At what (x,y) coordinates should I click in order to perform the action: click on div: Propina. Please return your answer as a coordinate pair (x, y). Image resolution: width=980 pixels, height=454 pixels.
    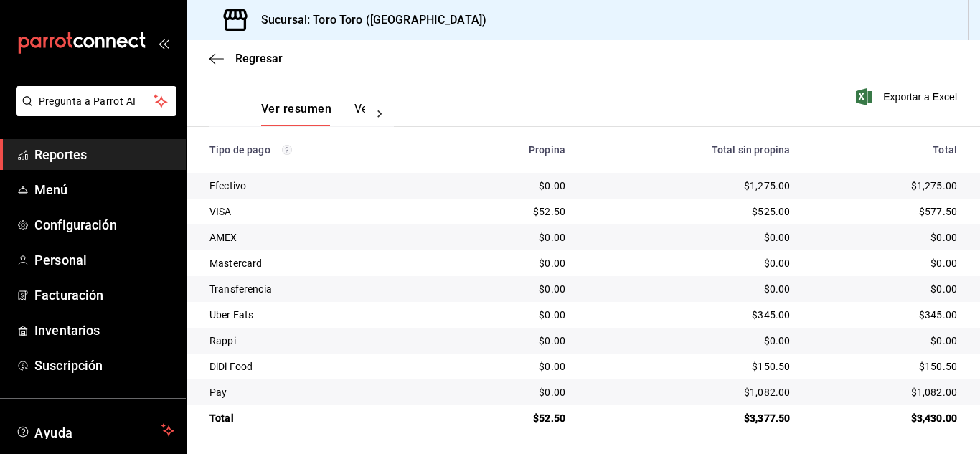
    Looking at the image, I should click on (511, 150).